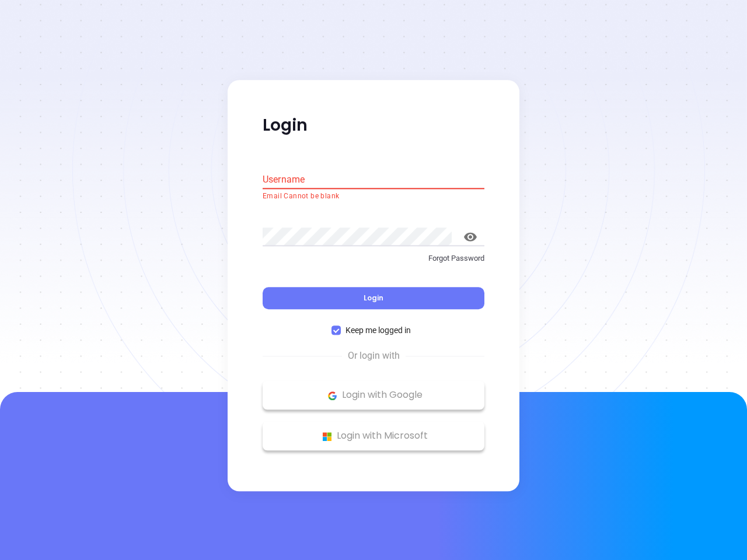 This screenshot has width=747, height=560. I want to click on span: Or login with, so click(373, 357).